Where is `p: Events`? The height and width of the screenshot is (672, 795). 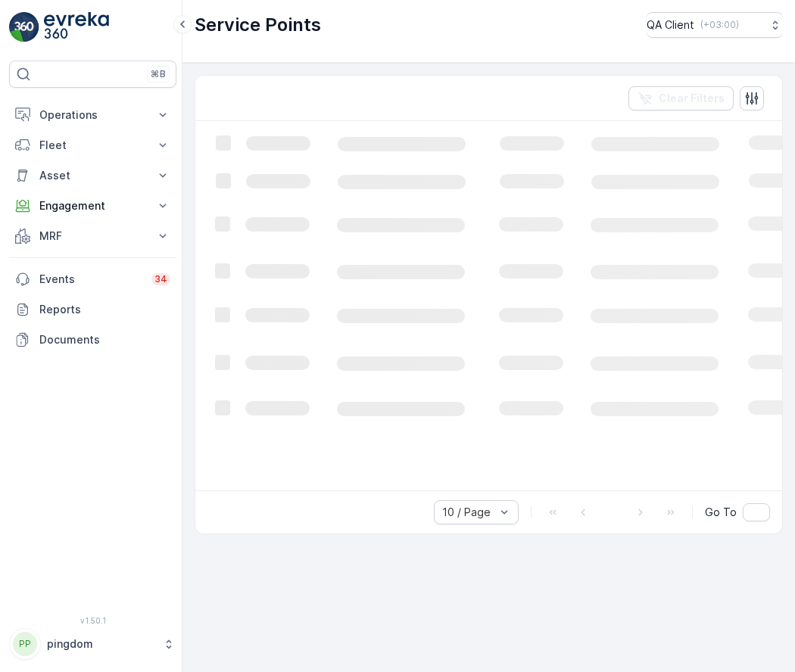
p: Events is located at coordinates (91, 279).